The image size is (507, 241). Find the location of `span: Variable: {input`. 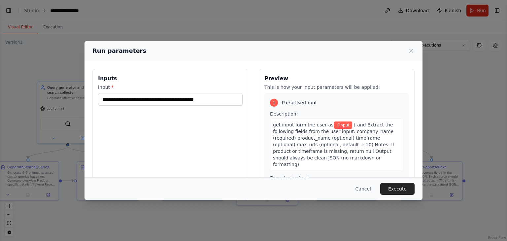

span: Variable: {input is located at coordinates (343, 125).